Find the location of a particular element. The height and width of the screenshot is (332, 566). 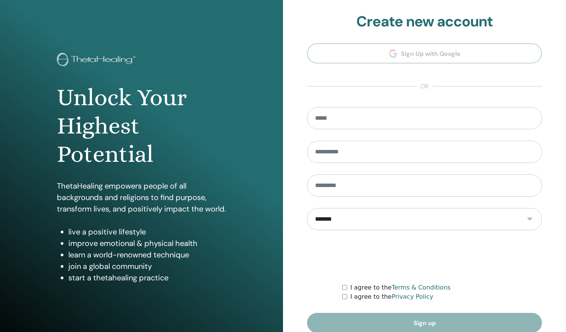

li: join a global community is located at coordinates (147, 266).